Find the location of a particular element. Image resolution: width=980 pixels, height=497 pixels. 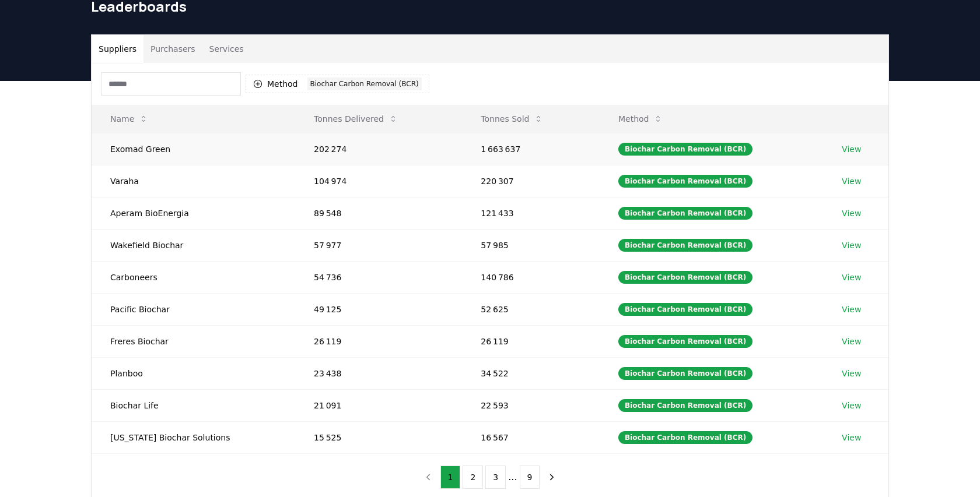

td: 54 736 is located at coordinates (378, 277).